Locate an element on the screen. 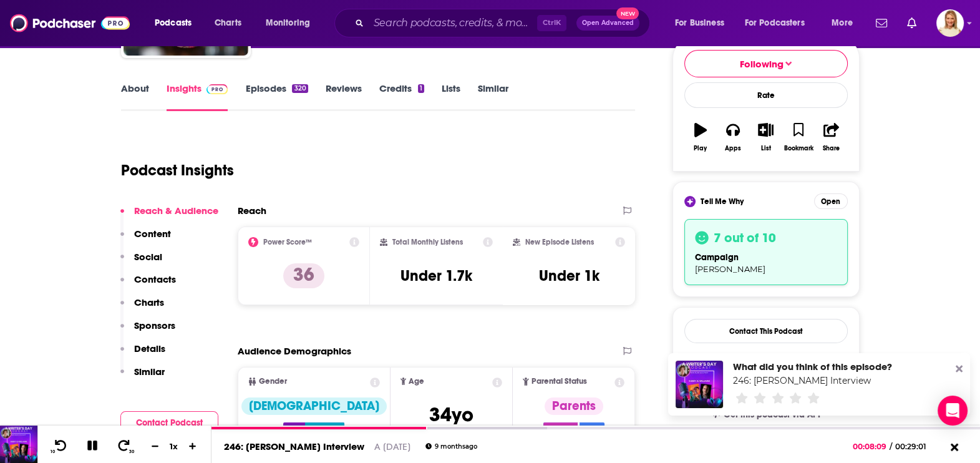 The image size is (980, 463). p: 36 is located at coordinates (304, 276).